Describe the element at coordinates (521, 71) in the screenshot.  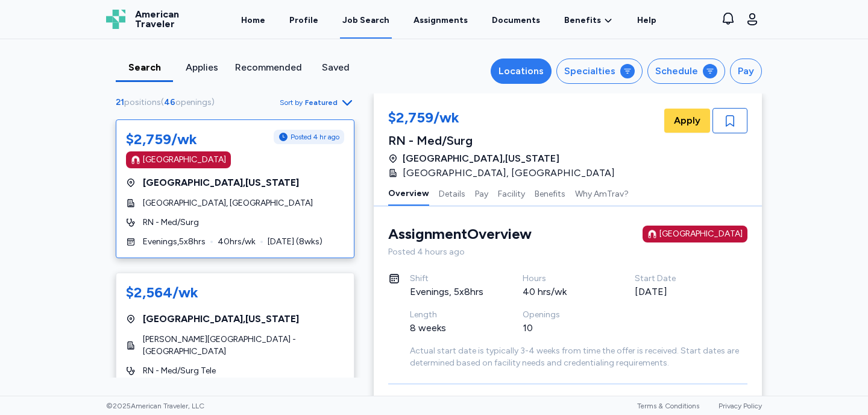
I see `button: Locations` at that location.